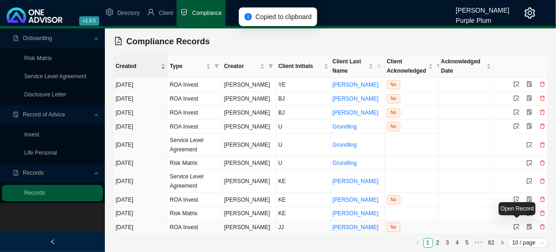  What do you see at coordinates (407, 66) in the screenshot?
I see `span: Client Acknowledged` at bounding box center [407, 66].